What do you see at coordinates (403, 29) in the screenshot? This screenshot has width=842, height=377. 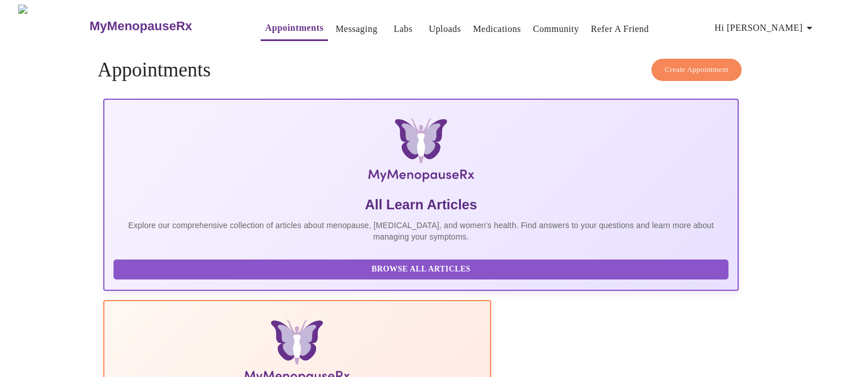 I see `a: Labs` at bounding box center [403, 29].